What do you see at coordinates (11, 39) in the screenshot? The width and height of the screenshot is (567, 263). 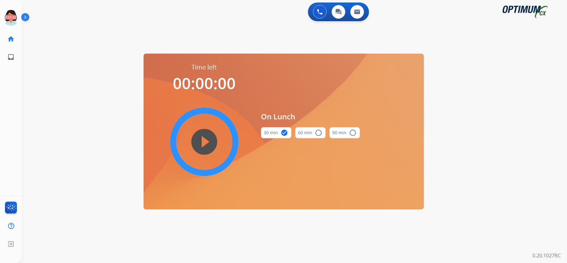 I see `mat-icon: home` at bounding box center [11, 39].